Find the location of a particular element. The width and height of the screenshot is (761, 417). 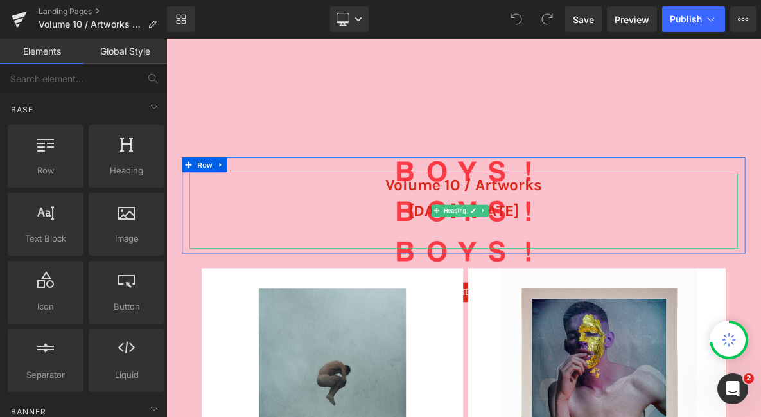

span: Base is located at coordinates (22, 109).